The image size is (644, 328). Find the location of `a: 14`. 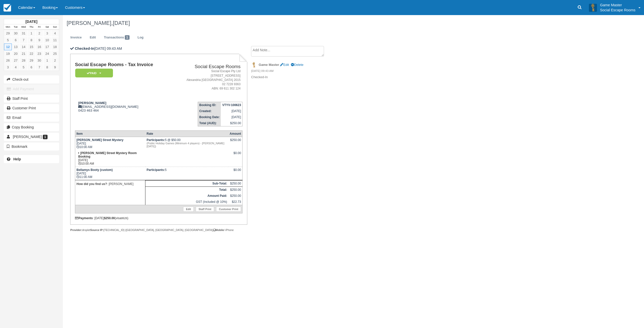

a: 14 is located at coordinates (24, 47).